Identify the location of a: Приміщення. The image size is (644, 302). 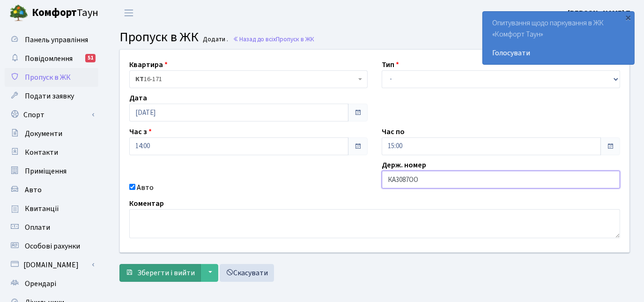
(52, 171).